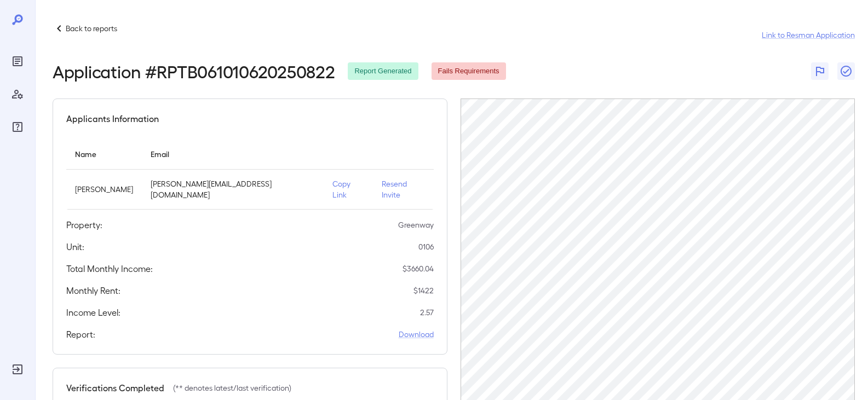  What do you see at coordinates (109, 269) in the screenshot?
I see `h5: Total Monthly Income:` at bounding box center [109, 269].